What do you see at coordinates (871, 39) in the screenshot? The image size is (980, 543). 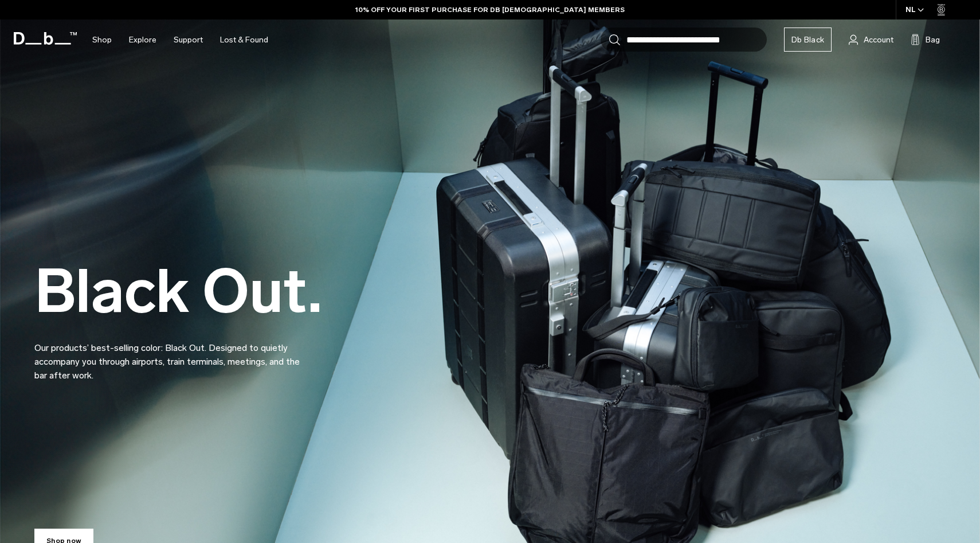 I see `a: Account` at bounding box center [871, 39].